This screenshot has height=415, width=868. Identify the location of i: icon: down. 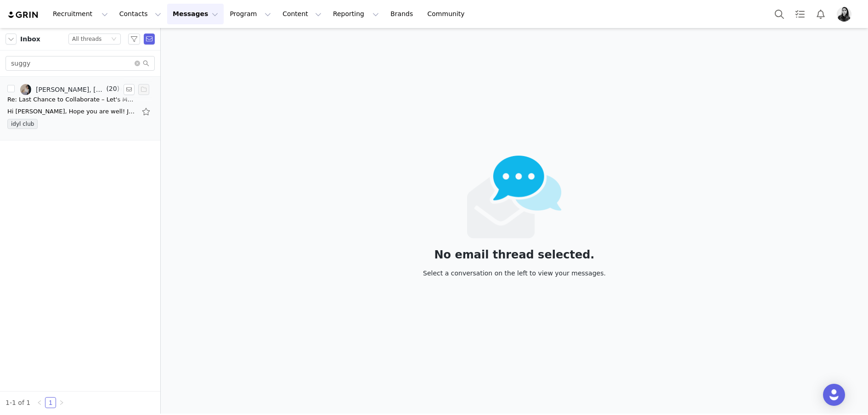
(114, 40).